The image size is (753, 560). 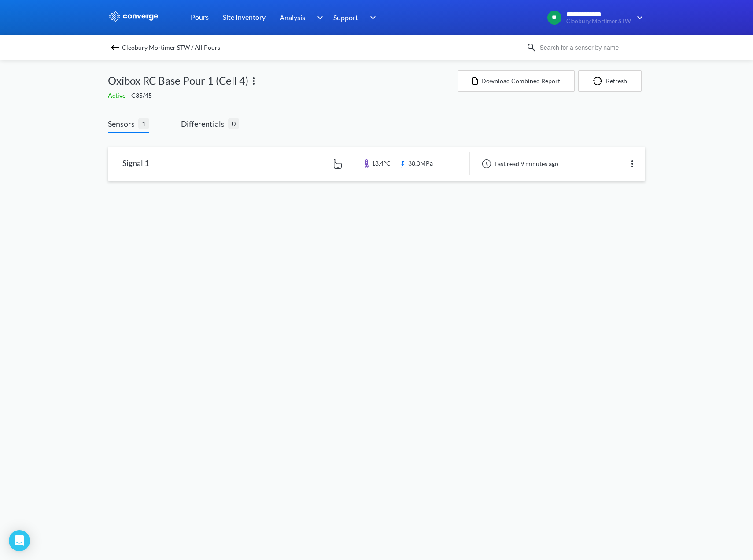 I want to click on div: C35/45, so click(x=282, y=95).